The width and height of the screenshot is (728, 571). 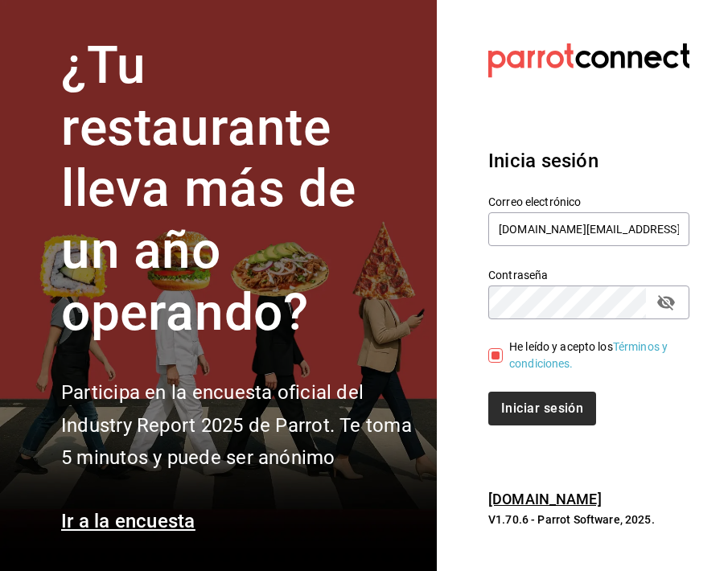 What do you see at coordinates (128, 521) in the screenshot?
I see `a: Ir a la encuesta` at bounding box center [128, 521].